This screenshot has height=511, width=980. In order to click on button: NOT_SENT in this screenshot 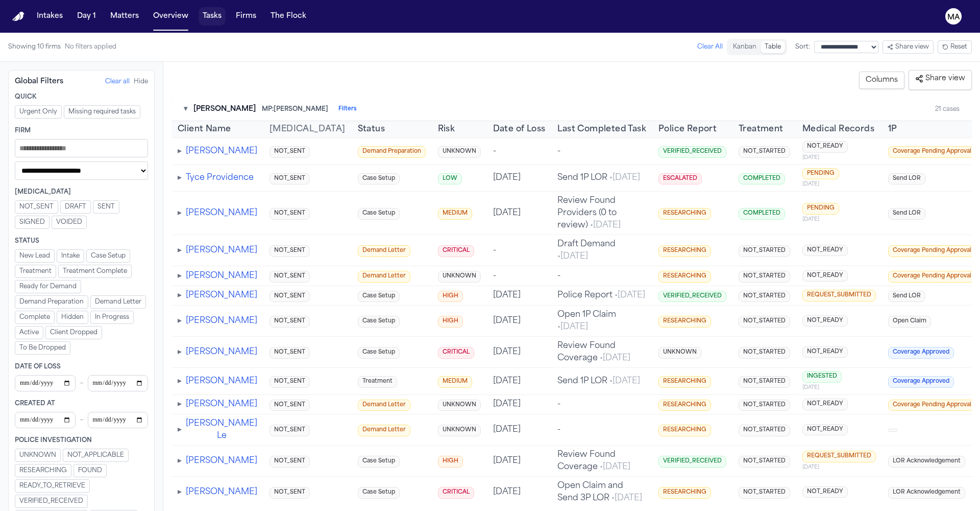, I will do `click(36, 207)`.